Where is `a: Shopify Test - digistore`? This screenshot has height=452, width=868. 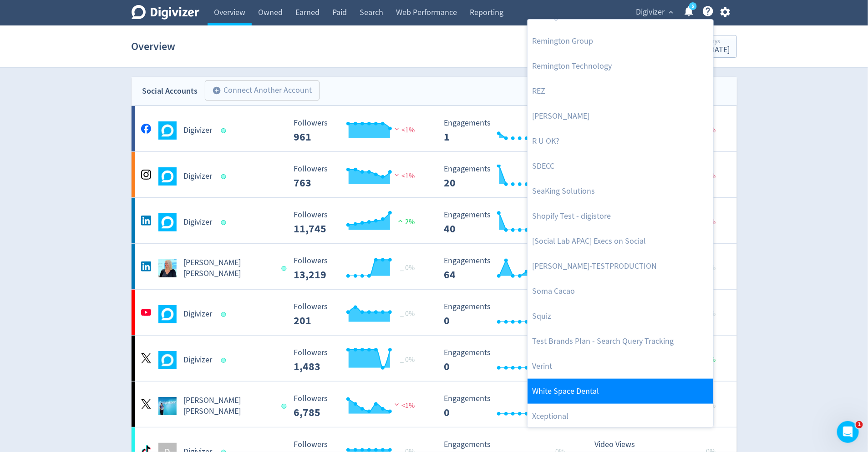
a: Shopify Test - digistore is located at coordinates (621, 216).